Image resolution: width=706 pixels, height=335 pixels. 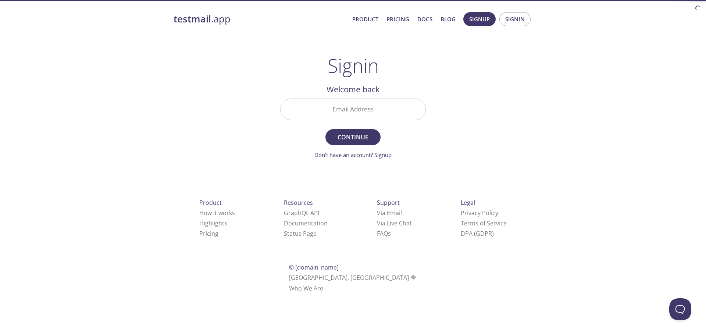 I want to click on a: Documentation, so click(x=305, y=223).